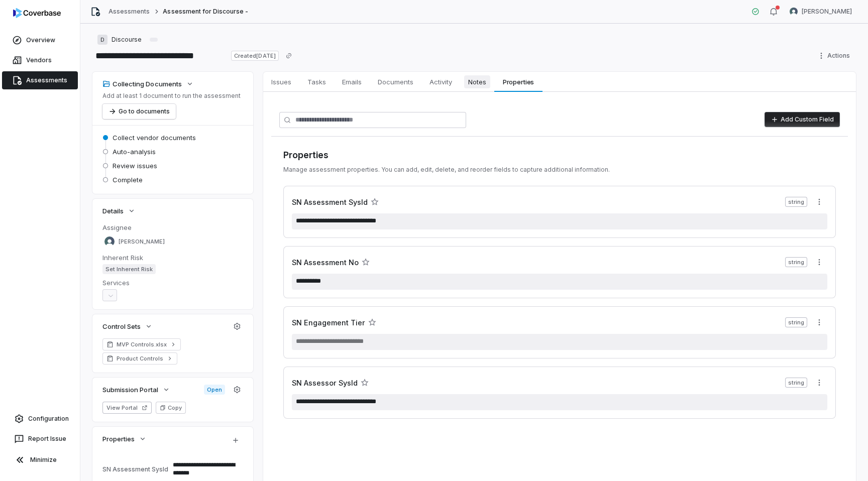 The width and height of the screenshot is (868, 481). Describe the element at coordinates (172, 227) in the screenshot. I see `dt: Assignee` at that location.